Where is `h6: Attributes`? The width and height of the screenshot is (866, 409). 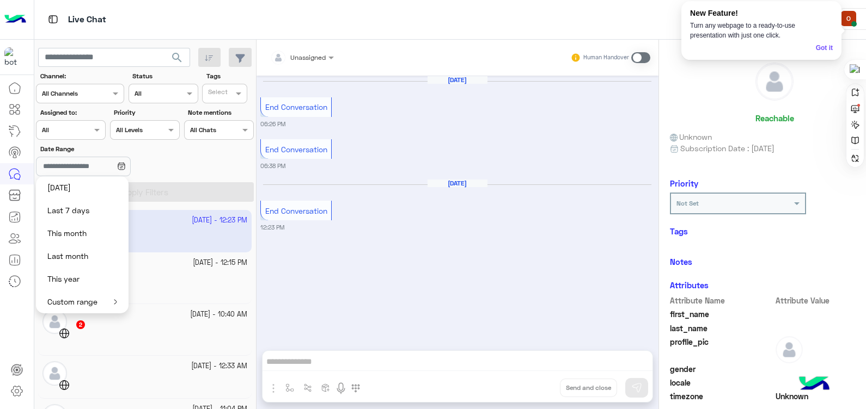 h6: Attributes is located at coordinates (689, 285).